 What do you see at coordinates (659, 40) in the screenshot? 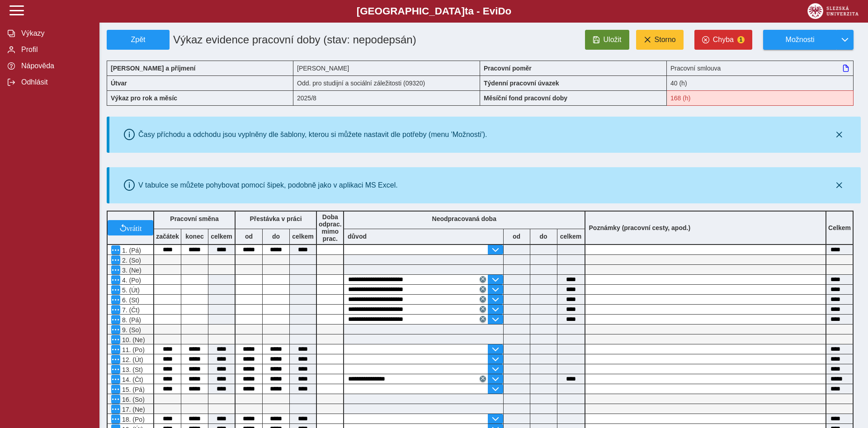
I see `button: Storno` at bounding box center [659, 40].